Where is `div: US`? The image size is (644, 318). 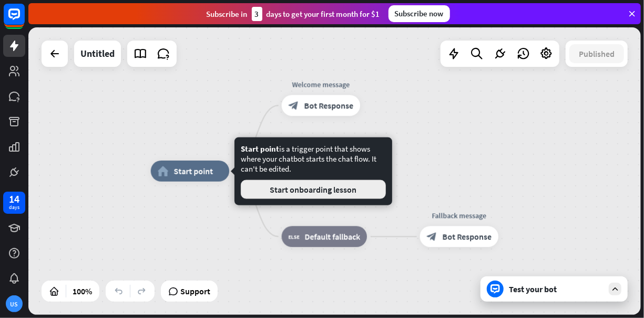 div: US is located at coordinates (14, 304).